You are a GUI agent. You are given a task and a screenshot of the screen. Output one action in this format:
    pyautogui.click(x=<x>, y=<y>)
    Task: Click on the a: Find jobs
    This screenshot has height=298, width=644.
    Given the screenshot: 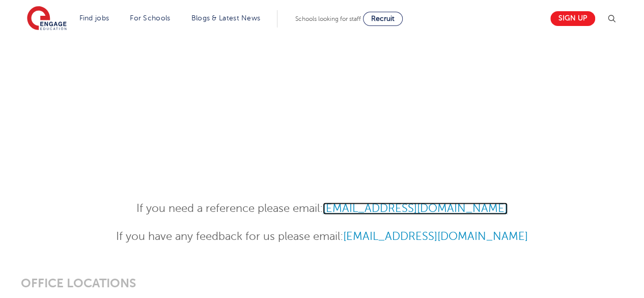 What is the action you would take?
    pyautogui.click(x=94, y=18)
    